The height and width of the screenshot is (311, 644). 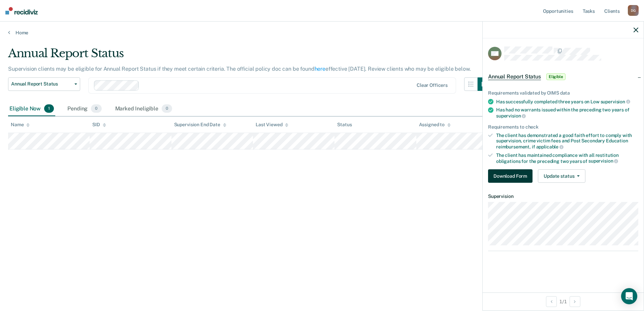 What do you see at coordinates (563, 93) in the screenshot?
I see `div: Requirements validated by OIMS data` at bounding box center [563, 93].